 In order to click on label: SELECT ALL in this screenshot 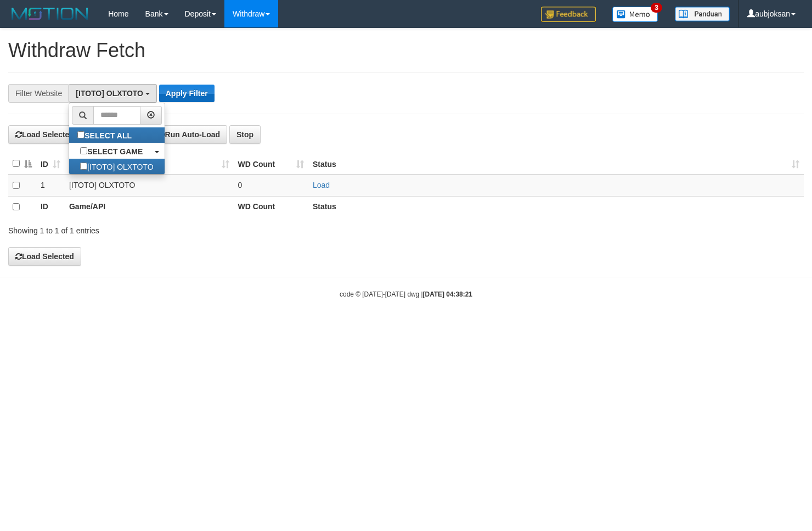, I will do `click(106, 135)`.